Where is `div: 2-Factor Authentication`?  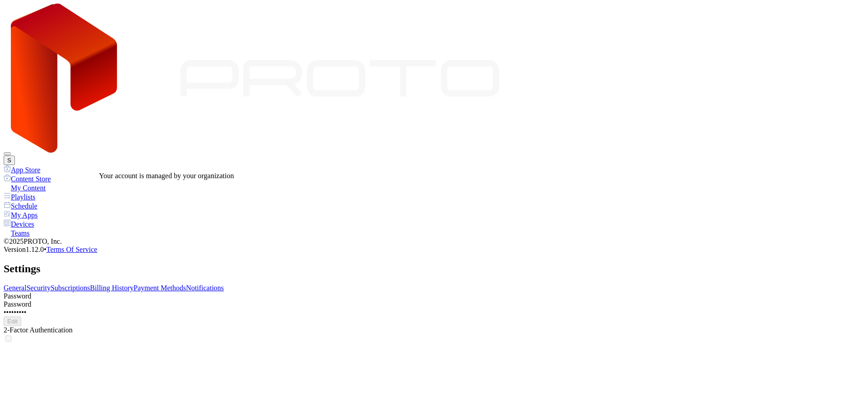
div: 2-Factor Authentication is located at coordinates (434, 330).